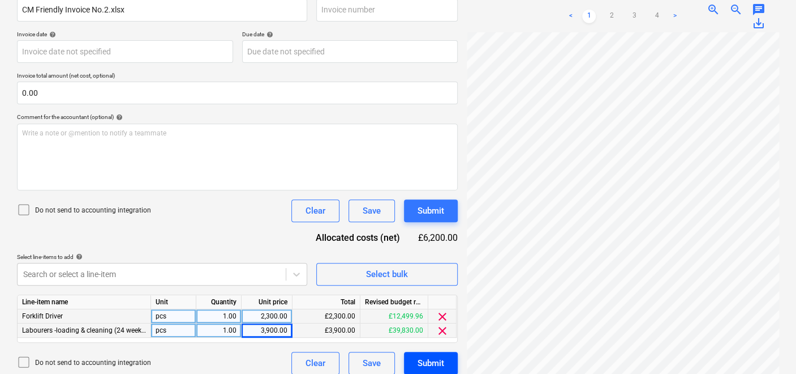 The image size is (796, 374). I want to click on div: Line-item name, so click(84, 302).